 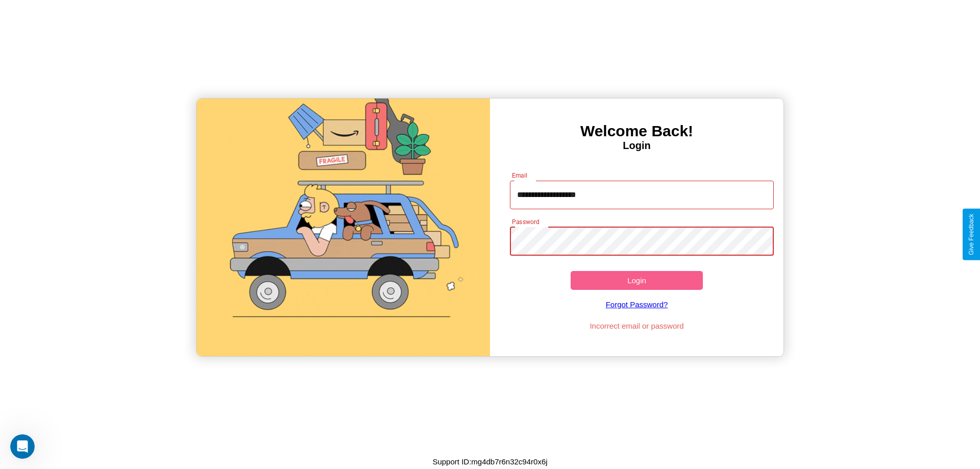 What do you see at coordinates (637, 131) in the screenshot?
I see `h3: Welcome Back!` at bounding box center [637, 131].